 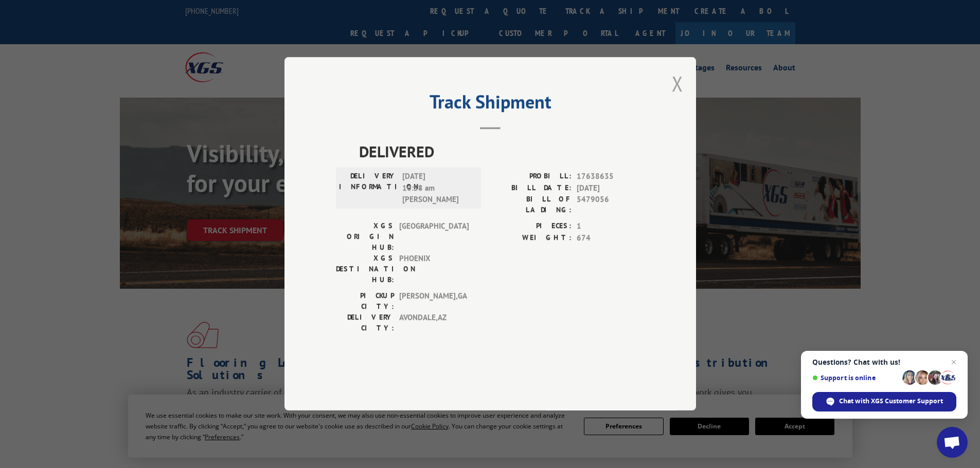 I want to click on span: AVONDALE , AZ, so click(x=434, y=323).